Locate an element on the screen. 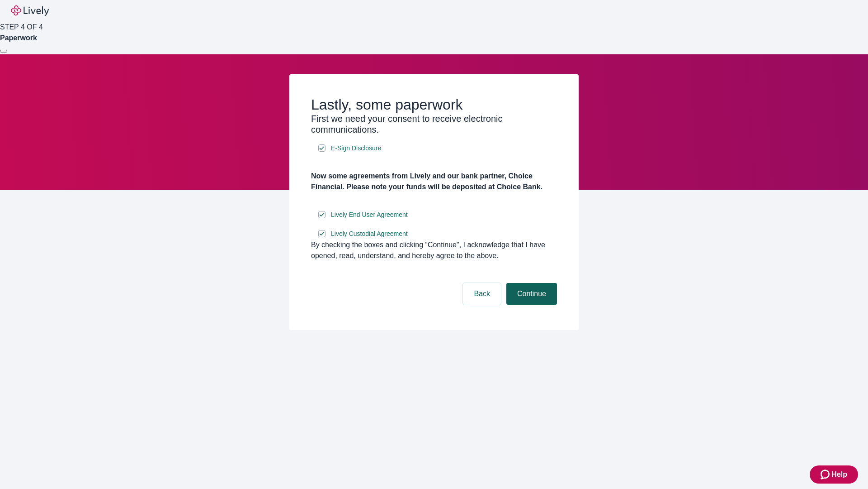  h4: Now some agreements from Lively and our bank partner, Choice Financial. Please note your funds wi... is located at coordinates (434, 182).